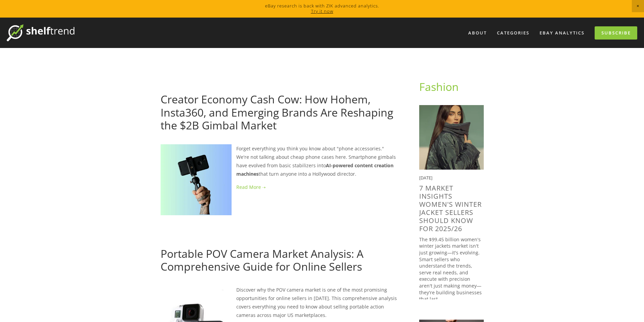 The height and width of the screenshot is (322, 644). I want to click on a: Subscribe, so click(616, 33).